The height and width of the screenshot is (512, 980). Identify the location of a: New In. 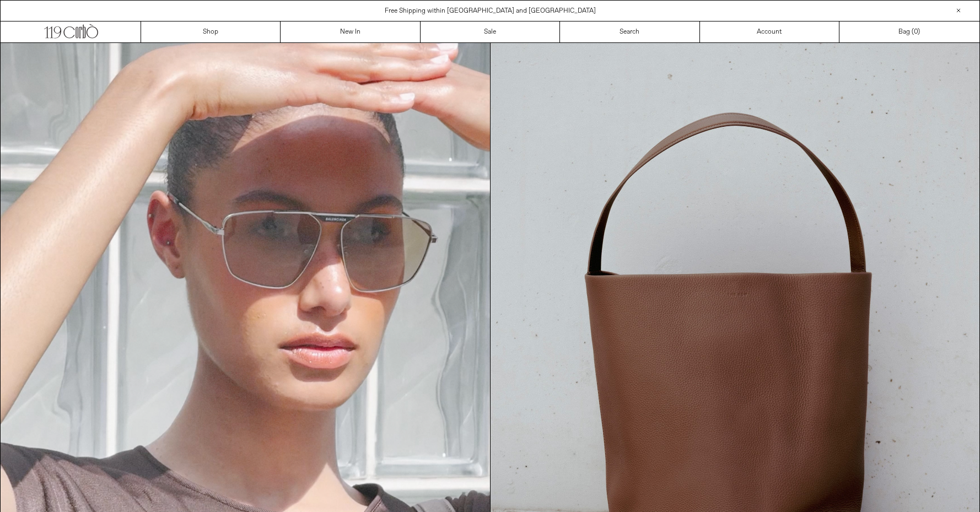
(350, 32).